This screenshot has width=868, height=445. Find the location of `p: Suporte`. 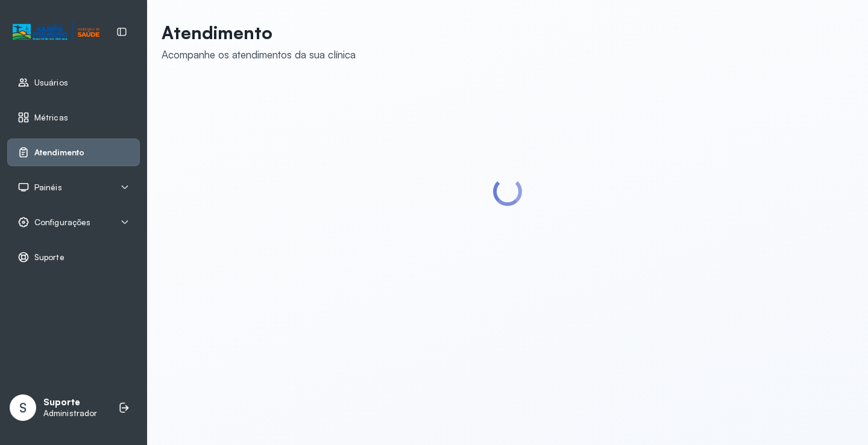

p: Suporte is located at coordinates (70, 402).